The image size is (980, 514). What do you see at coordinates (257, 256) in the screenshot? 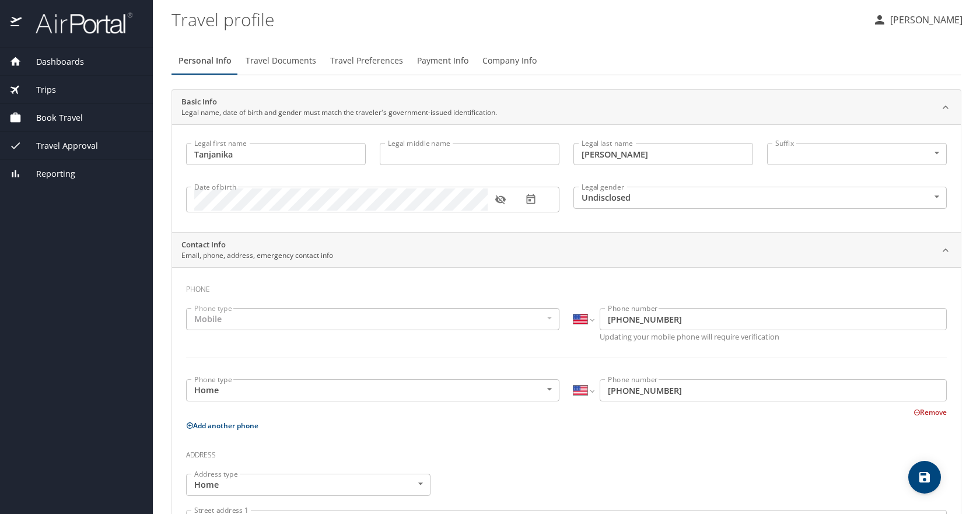
I see `p: Email, phone, address, emergency contact info` at bounding box center [257, 256].